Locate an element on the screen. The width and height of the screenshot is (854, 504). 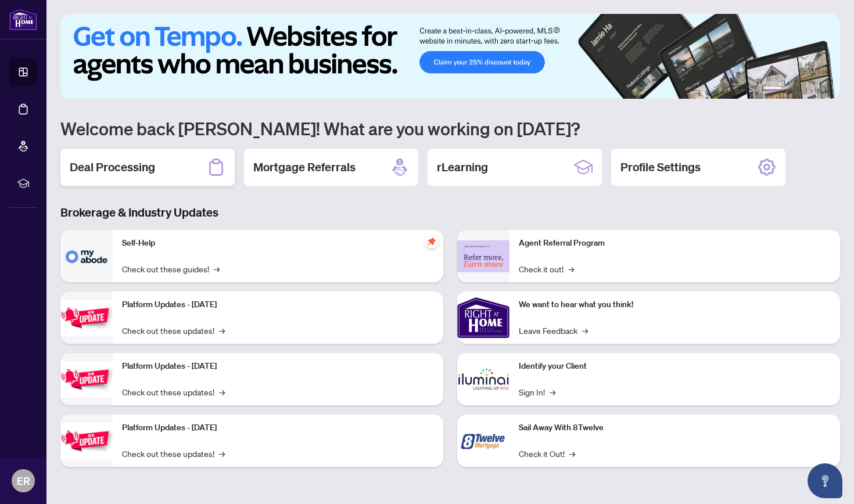
img: We want to hear what you think! is located at coordinates (483, 318).